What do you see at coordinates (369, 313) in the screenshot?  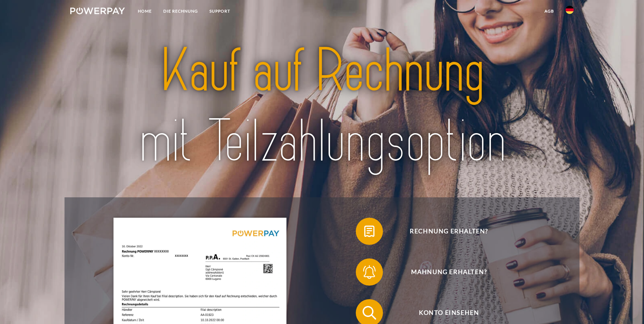 I see `img: qb_search.svg` at bounding box center [369, 313].